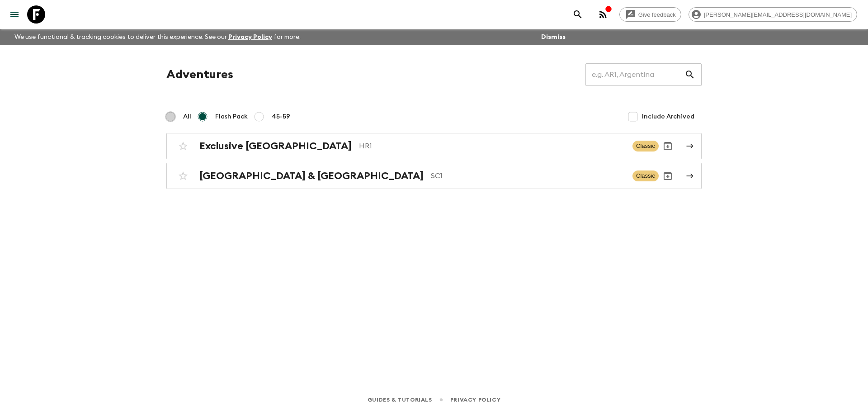 This screenshot has width=868, height=412. I want to click on p: We use functional & tracking cookies to deliver this experience. See our for more., so click(158, 37).